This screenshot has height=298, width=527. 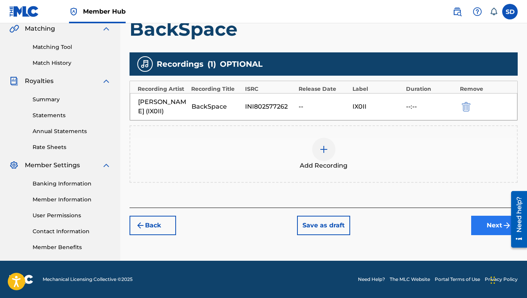 What do you see at coordinates (457, 279) in the screenshot?
I see `a: Portal Terms of Use` at bounding box center [457, 279].